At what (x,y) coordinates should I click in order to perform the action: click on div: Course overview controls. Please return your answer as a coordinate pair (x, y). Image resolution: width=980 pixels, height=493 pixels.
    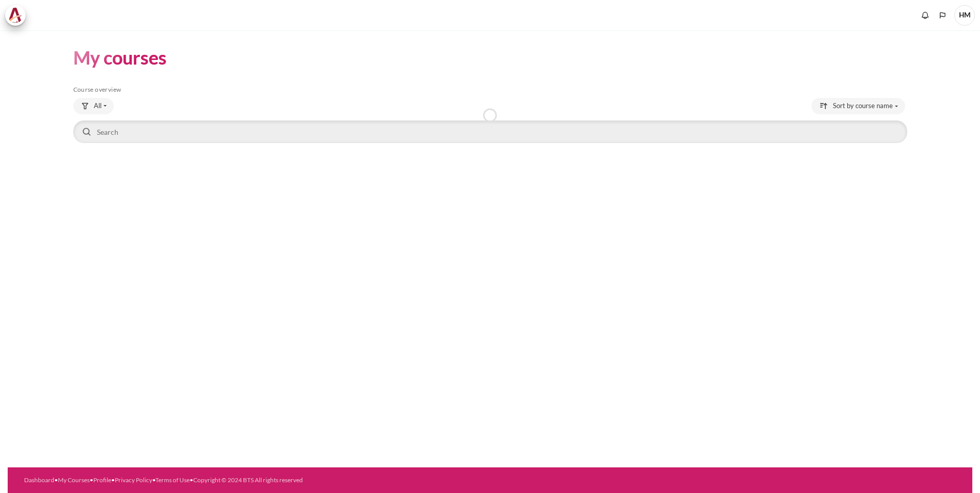
    Looking at the image, I should click on (490, 121).